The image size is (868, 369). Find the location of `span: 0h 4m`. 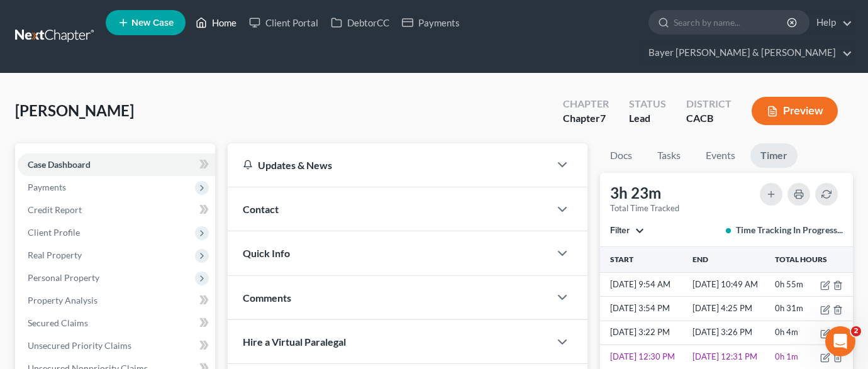

span: 0h 4m is located at coordinates (787, 332).